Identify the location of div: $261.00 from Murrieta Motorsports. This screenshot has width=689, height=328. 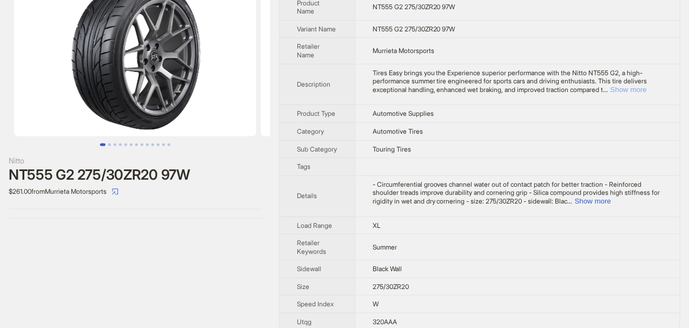
(135, 191).